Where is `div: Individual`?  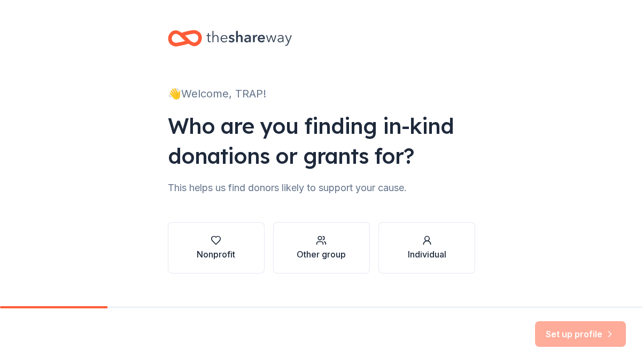 div: Individual is located at coordinates (427, 254).